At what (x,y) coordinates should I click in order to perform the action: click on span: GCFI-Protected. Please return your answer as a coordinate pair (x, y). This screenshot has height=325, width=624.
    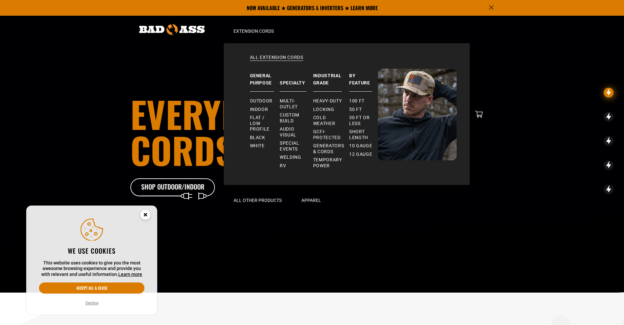
    Looking at the image, I should click on (329, 135).